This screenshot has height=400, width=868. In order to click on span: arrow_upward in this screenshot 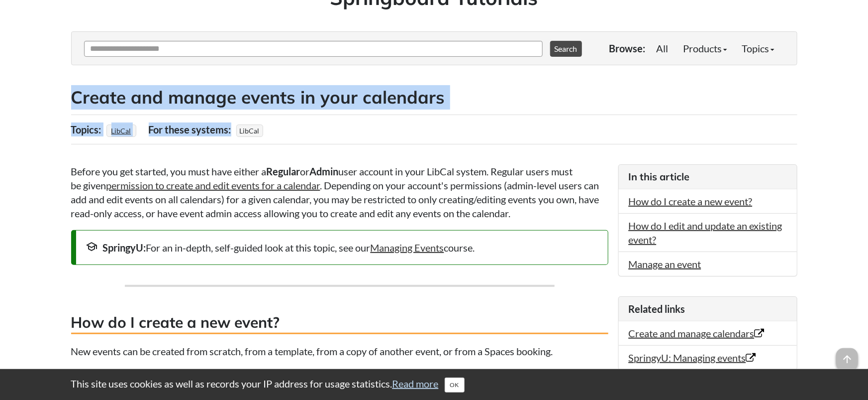, I will do `click(847, 359)`.